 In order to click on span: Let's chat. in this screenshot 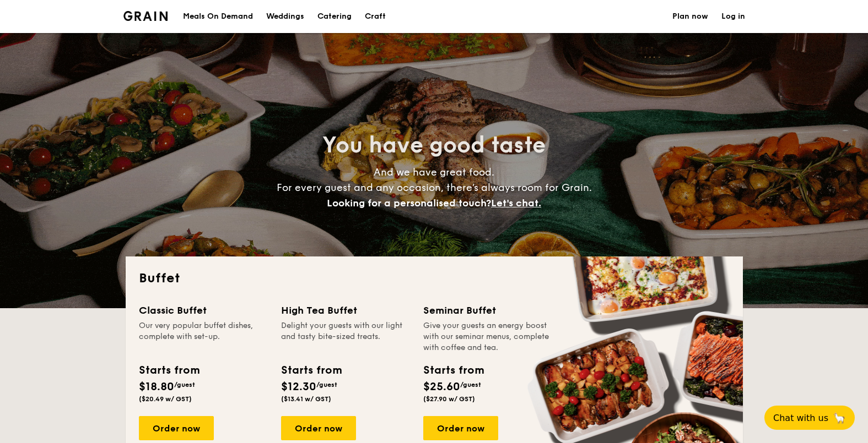, I will do `click(515, 203)`.